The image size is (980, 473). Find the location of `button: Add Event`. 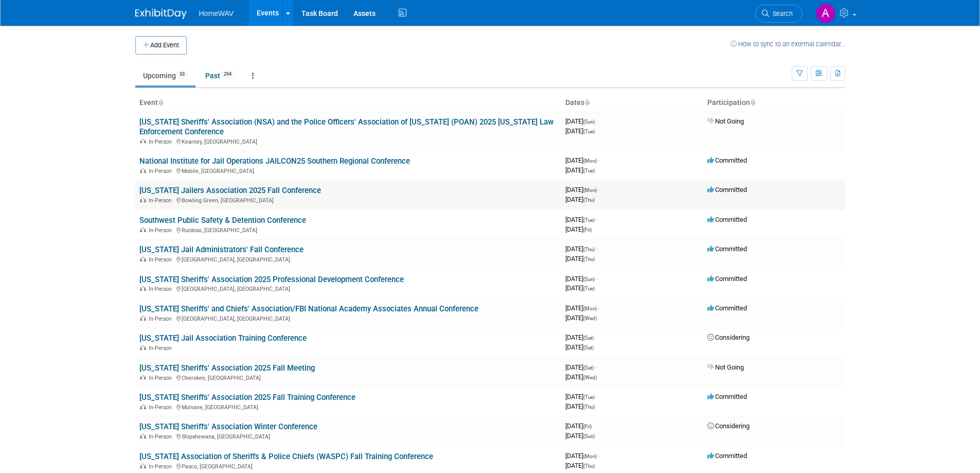

button: Add Event is located at coordinates (161, 45).